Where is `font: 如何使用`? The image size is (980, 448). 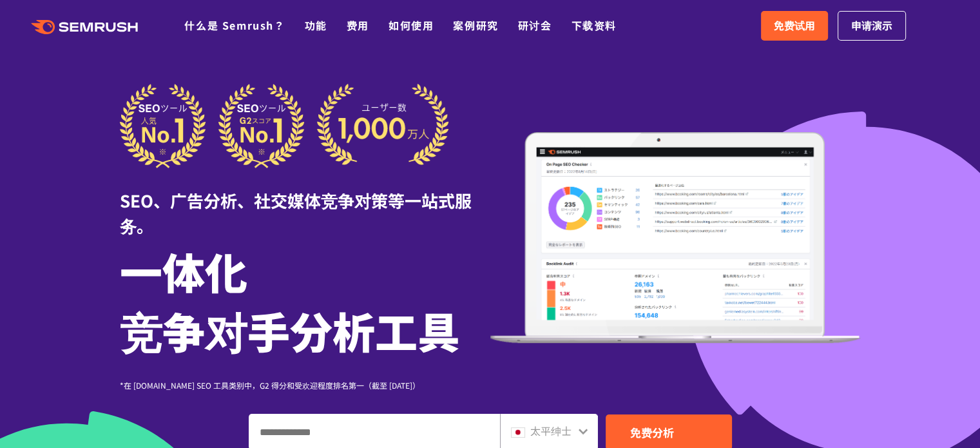
font: 如何使用 is located at coordinates (411, 25).